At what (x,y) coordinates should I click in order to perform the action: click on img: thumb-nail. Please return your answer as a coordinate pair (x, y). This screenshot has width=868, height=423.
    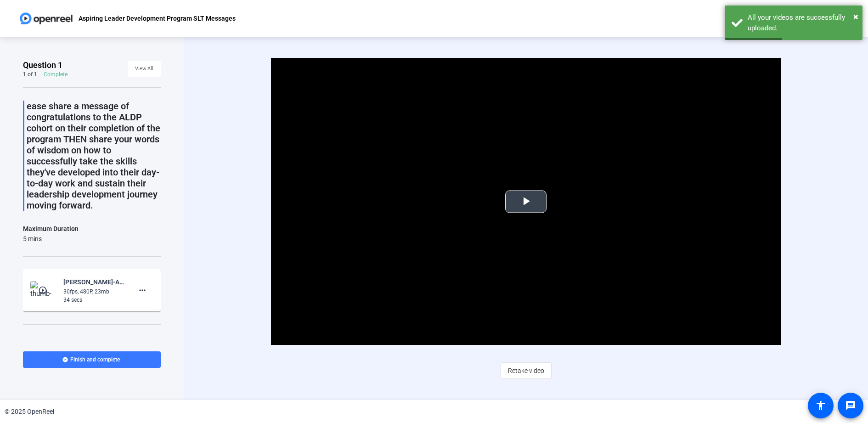
    Looking at the image, I should click on (44, 290).